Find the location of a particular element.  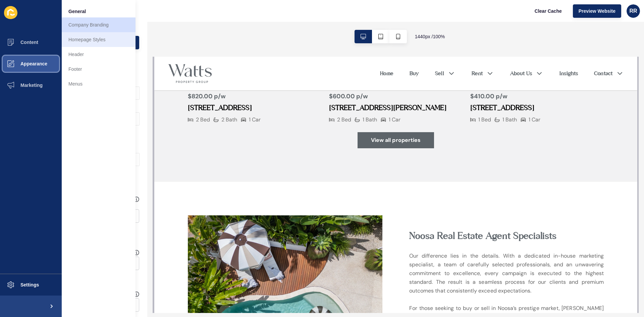

span: 1440 px / 100 % is located at coordinates (430, 37).